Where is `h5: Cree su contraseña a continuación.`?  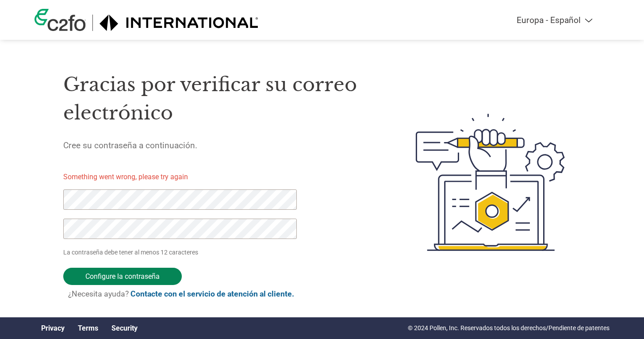
h5: Cree su contraseña a continuación. is located at coordinates (218, 145).